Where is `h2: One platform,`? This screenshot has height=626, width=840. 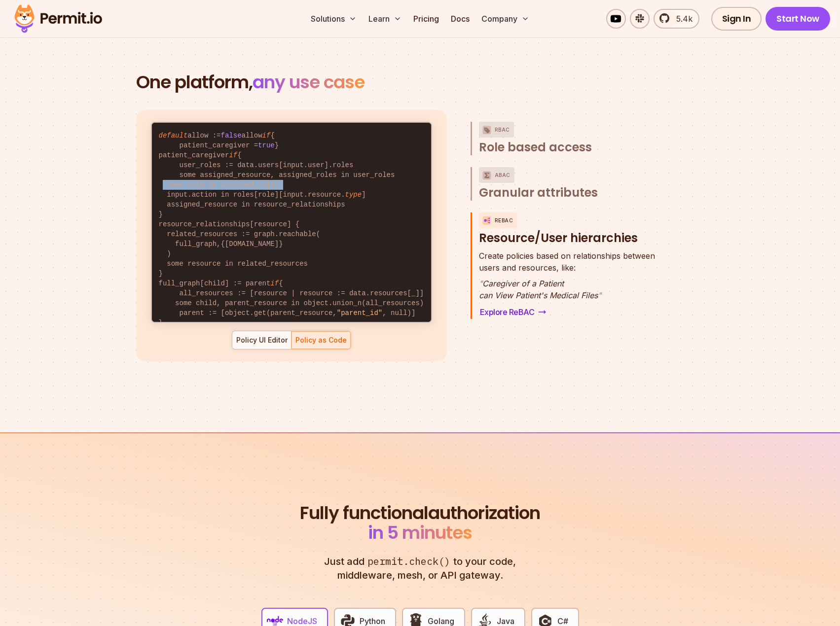
h2: One platform, is located at coordinates (420, 82).